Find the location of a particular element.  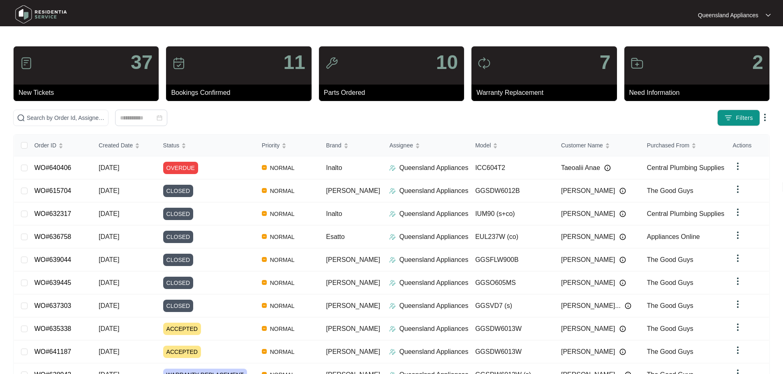

th: Brand is located at coordinates (351, 146).